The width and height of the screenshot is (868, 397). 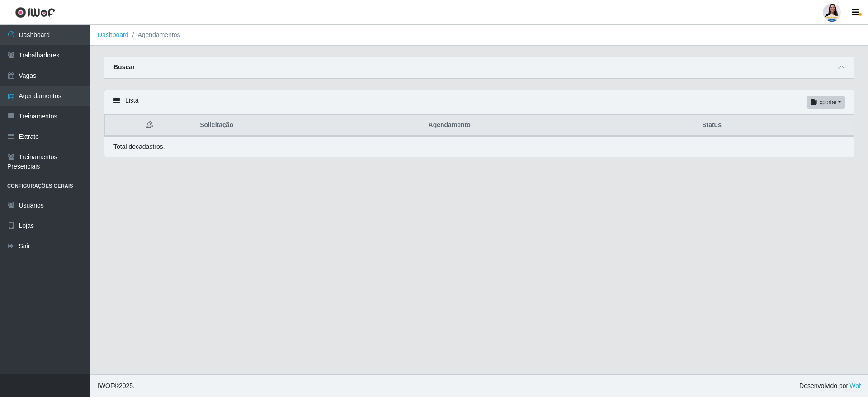 What do you see at coordinates (830, 385) in the screenshot?
I see `span: Desenvolvido por` at bounding box center [830, 385].